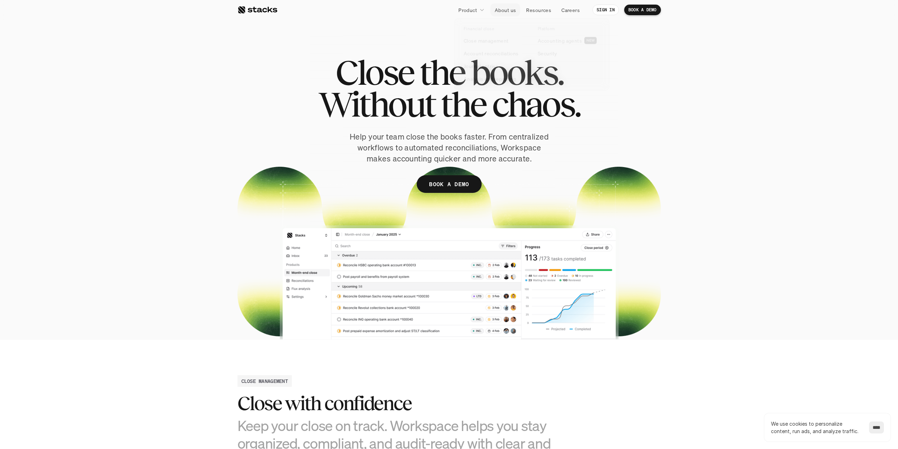 The width and height of the screenshot is (898, 449). What do you see at coordinates (569, 41) in the screenshot?
I see `a: Accounting agentsNEW` at bounding box center [569, 41].